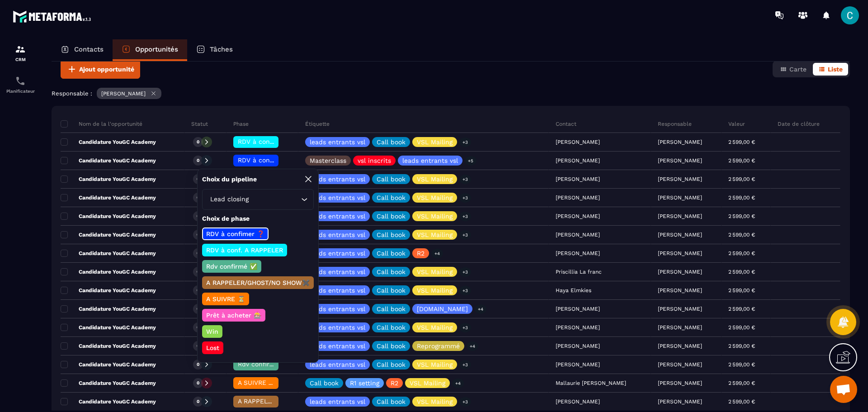 This screenshot has height=412, width=868. Describe the element at coordinates (257, 218) in the screenshot. I see `p: Choix de phase` at that location.